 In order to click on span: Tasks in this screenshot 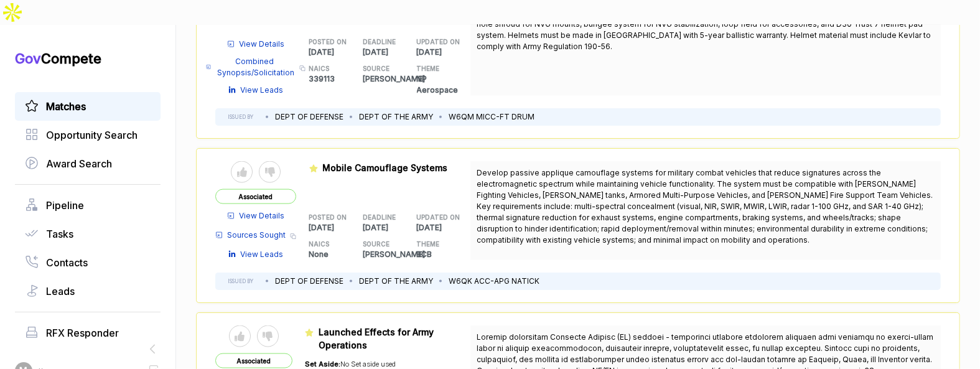, I will do `click(59, 234)`.